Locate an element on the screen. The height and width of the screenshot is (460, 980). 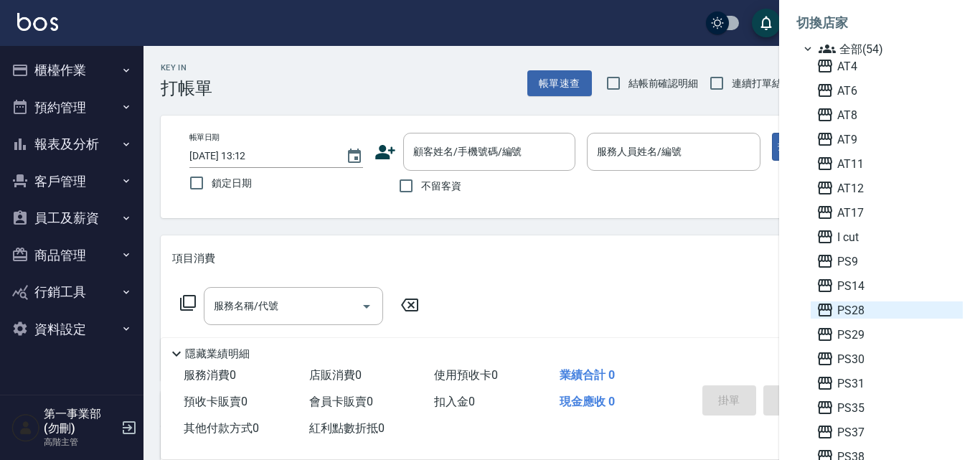
span: 全部(54) is located at coordinates (888, 49).